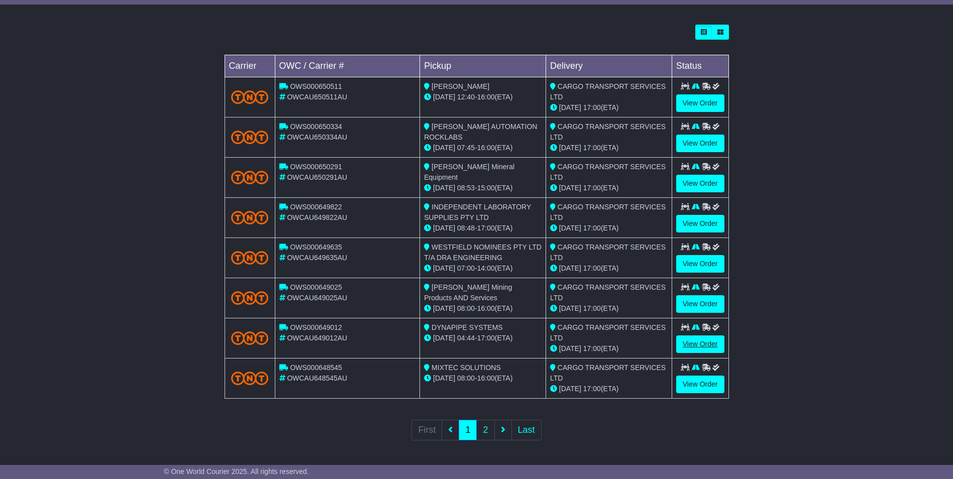  What do you see at coordinates (466, 368) in the screenshot?
I see `span: MIXTEC SOLUTIONS` at bounding box center [466, 368].